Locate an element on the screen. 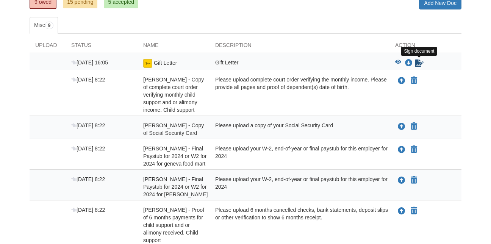  button: Declare savanah yoder - Final Paystub for 2024 or W2 for 2024 for jay petrolum not applicable is located at coordinates (414, 180).